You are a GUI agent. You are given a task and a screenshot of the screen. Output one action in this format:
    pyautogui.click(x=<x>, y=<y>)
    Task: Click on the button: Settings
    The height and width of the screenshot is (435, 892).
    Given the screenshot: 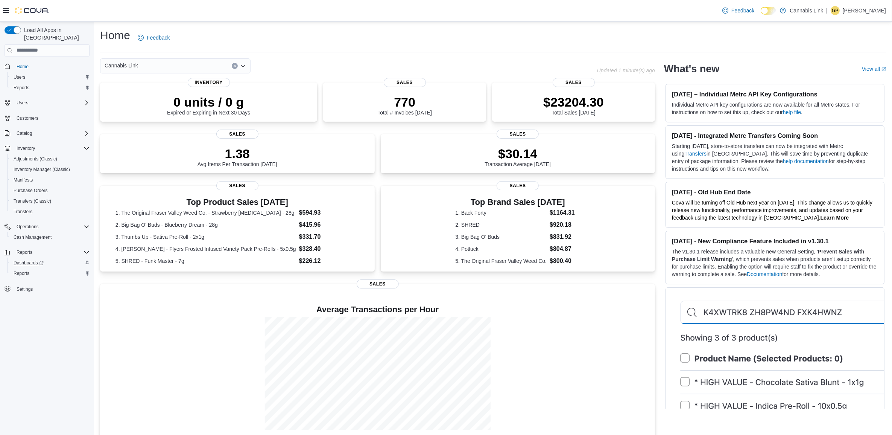 What is the action you would take?
    pyautogui.click(x=47, y=288)
    